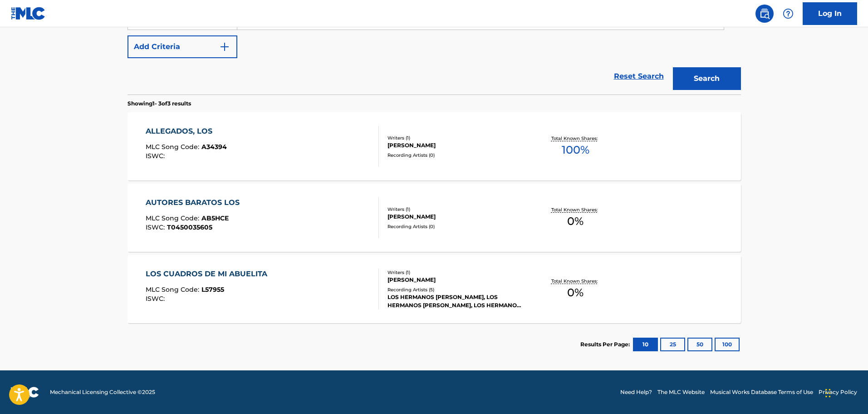 The image size is (868, 414). I want to click on span: T0450035605, so click(190, 227).